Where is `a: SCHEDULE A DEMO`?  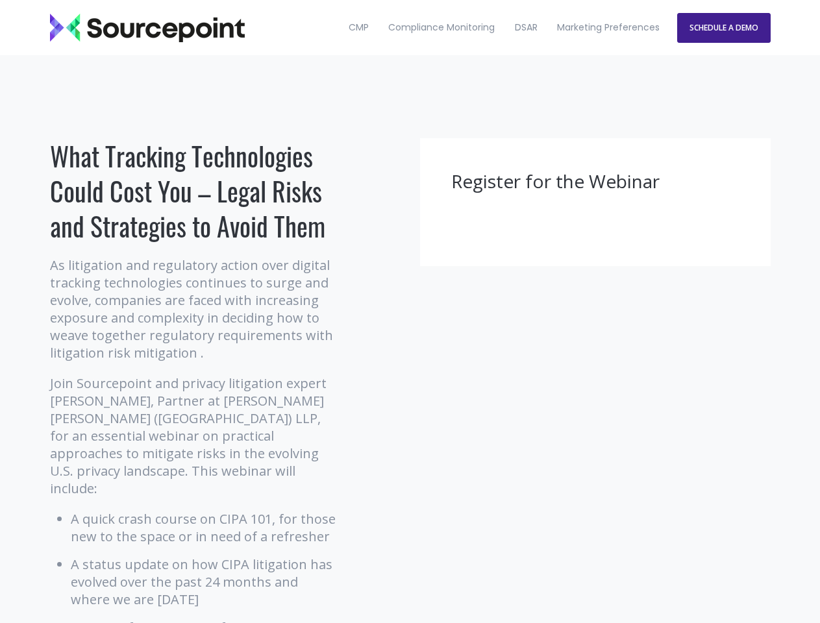
a: SCHEDULE A DEMO is located at coordinates (724, 28).